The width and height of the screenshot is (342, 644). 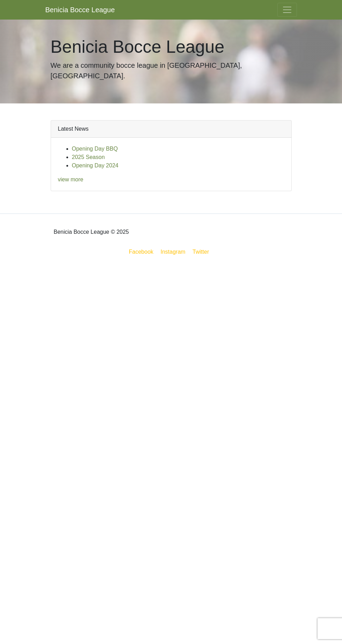 I want to click on a: Opening Day 2024, so click(x=95, y=165).